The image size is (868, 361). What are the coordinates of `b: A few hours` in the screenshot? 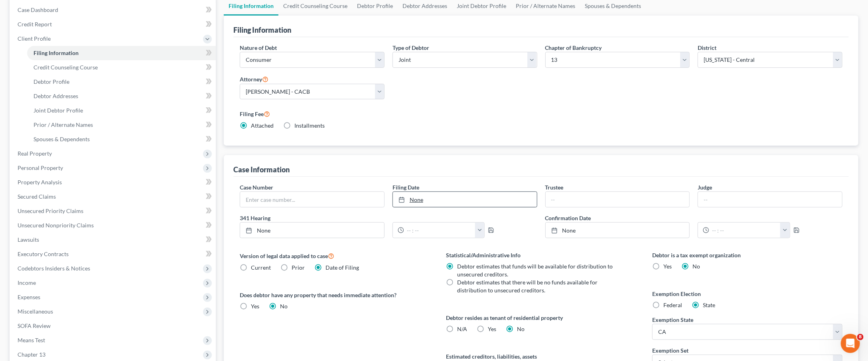 It's located at (38, 156).